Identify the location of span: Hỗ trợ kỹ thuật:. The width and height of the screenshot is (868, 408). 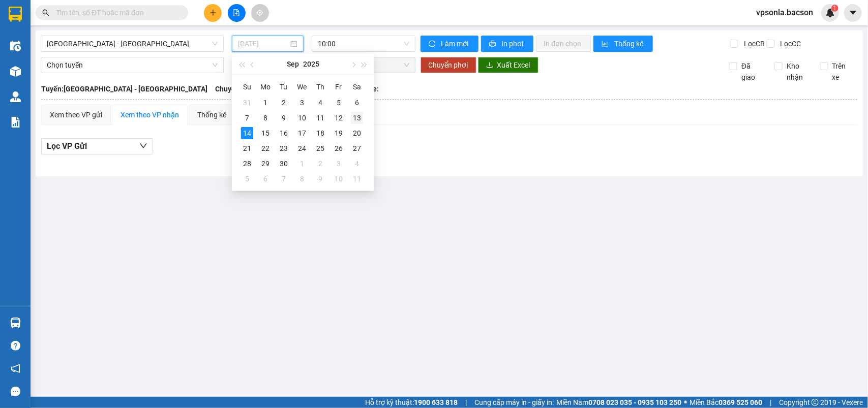
(411, 402).